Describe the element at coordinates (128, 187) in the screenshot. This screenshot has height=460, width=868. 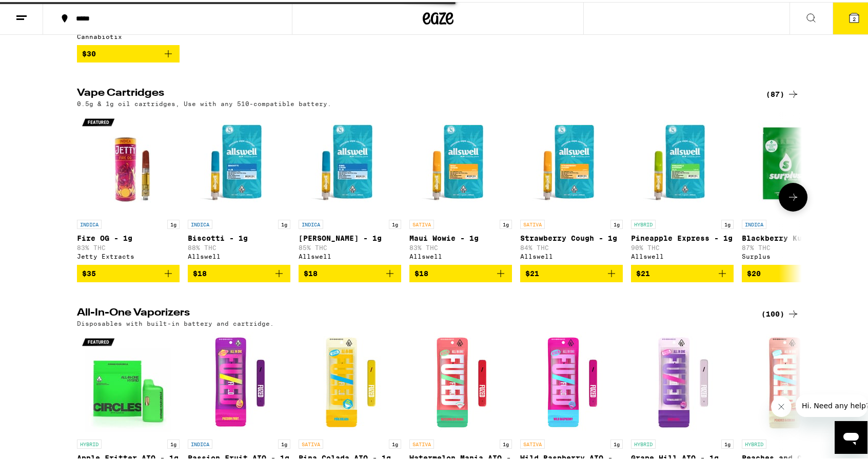
I see `a: Open page for Fire OG - 1g from Jetty Extracts` at that location.